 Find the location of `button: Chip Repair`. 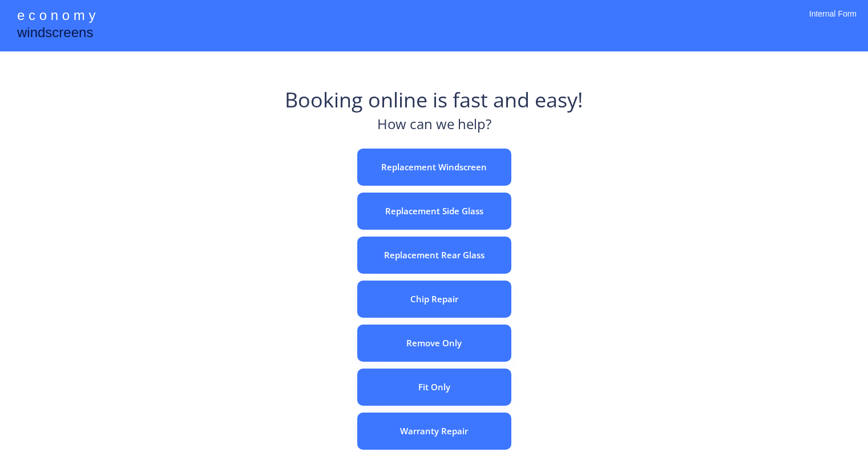

button: Chip Repair is located at coordinates (435, 299).